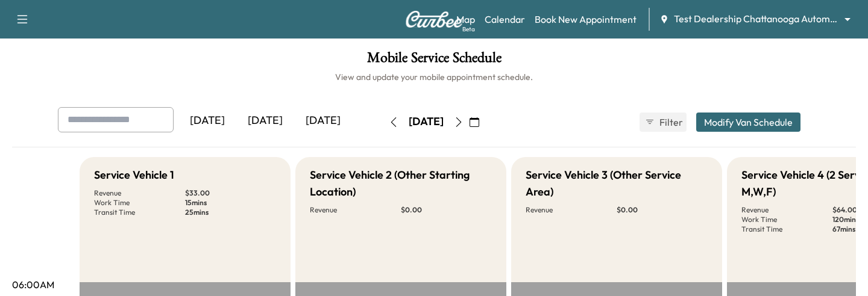 The width and height of the screenshot is (868, 296). Describe the element at coordinates (434, 20) in the screenshot. I see `img: Curbee Logo` at that location.